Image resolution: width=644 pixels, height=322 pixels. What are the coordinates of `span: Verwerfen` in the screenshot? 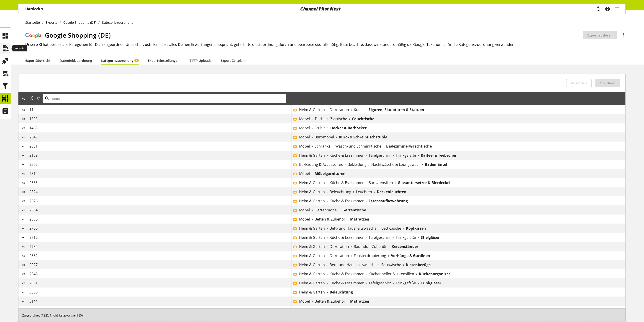 It's located at (579, 83).